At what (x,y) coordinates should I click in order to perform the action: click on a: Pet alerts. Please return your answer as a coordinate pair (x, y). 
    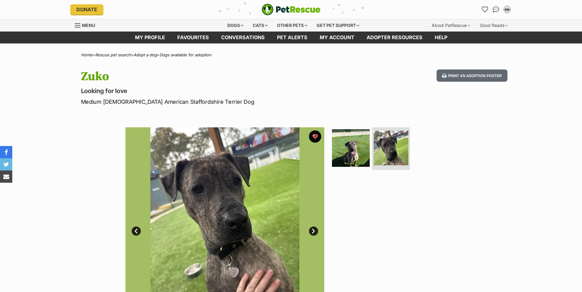
    Looking at the image, I should click on (292, 37).